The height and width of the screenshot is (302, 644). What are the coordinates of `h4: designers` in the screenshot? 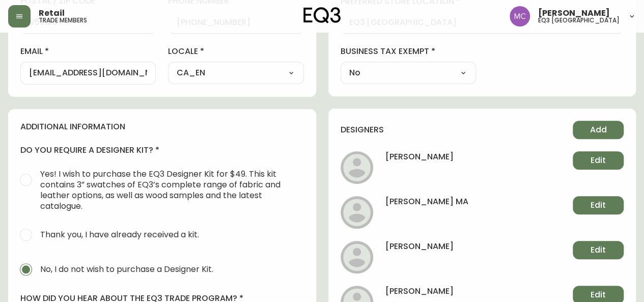 It's located at (362, 130).